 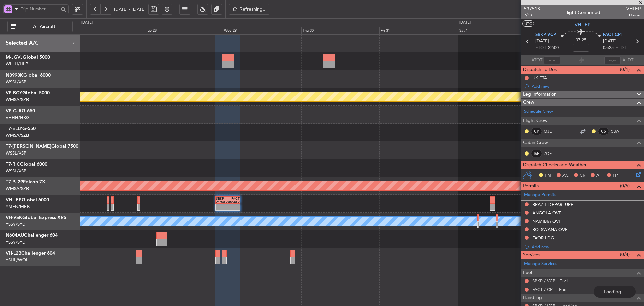 I want to click on a: CBA, so click(x=618, y=131).